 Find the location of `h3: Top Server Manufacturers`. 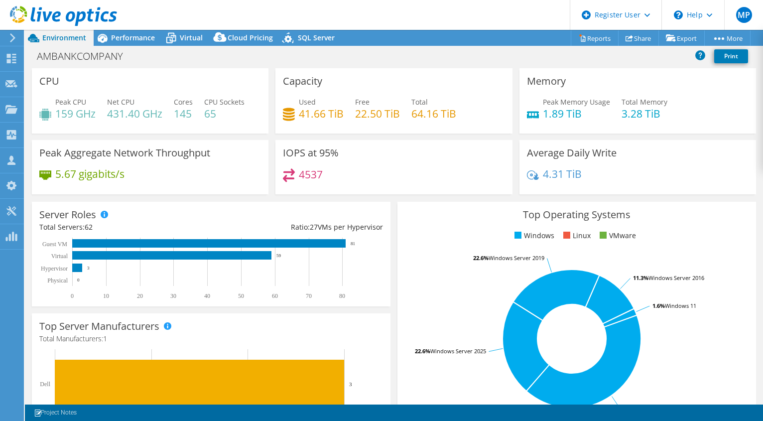

h3: Top Server Manufacturers is located at coordinates (99, 326).